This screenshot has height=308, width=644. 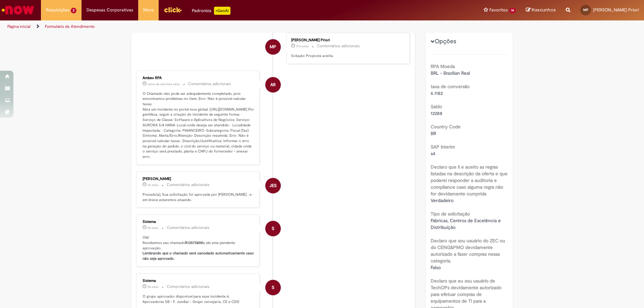 I want to click on span: 2, so click(x=73, y=10).